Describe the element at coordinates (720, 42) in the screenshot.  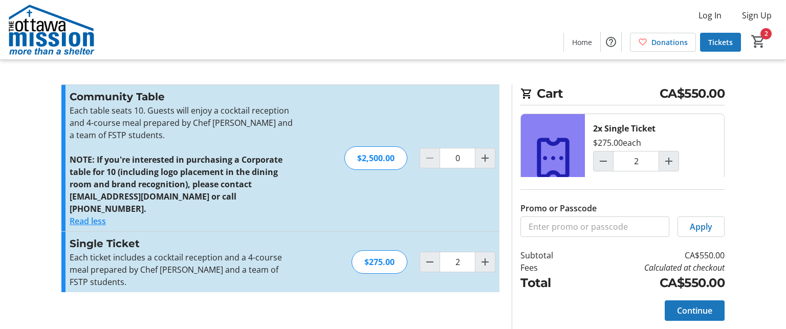
I see `span: Tickets` at that location.